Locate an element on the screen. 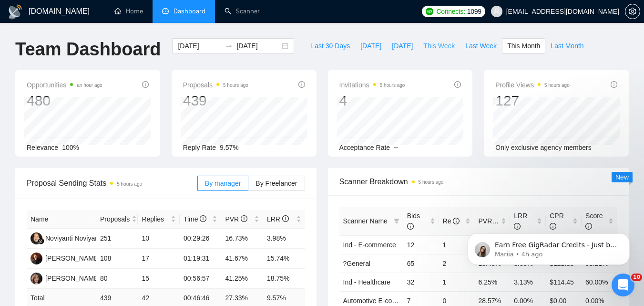 This screenshot has width=644, height=306. span: Re is located at coordinates (451, 220).